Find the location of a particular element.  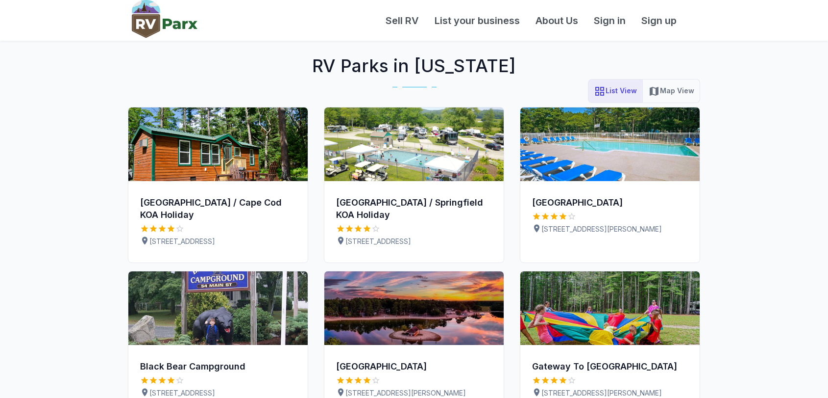

img: Black Bear Campground is located at coordinates (218, 308).